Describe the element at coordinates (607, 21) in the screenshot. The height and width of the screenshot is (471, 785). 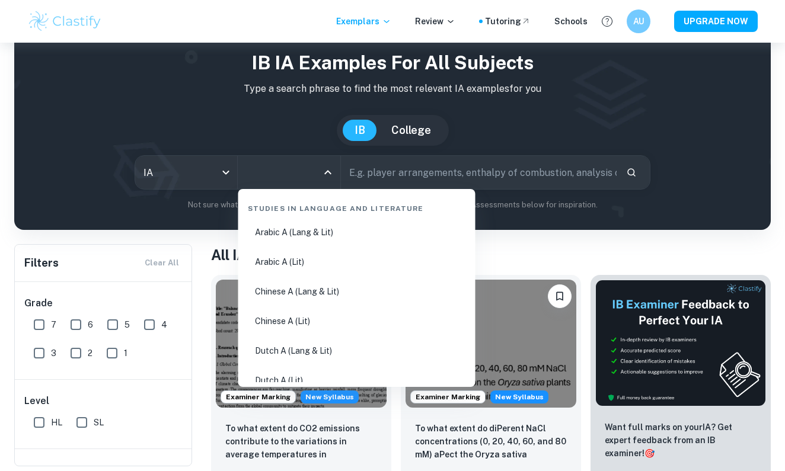
I see `button: Help and Feedback` at that location.